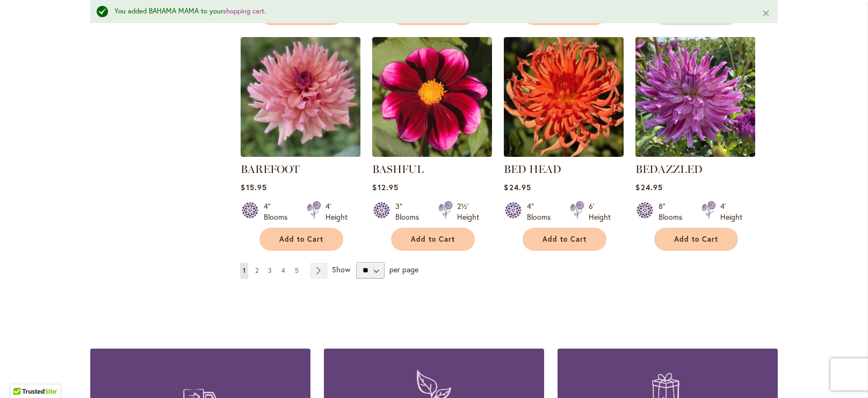  What do you see at coordinates (695, 154) in the screenshot?
I see `a: Bedazzled` at bounding box center [695, 154].